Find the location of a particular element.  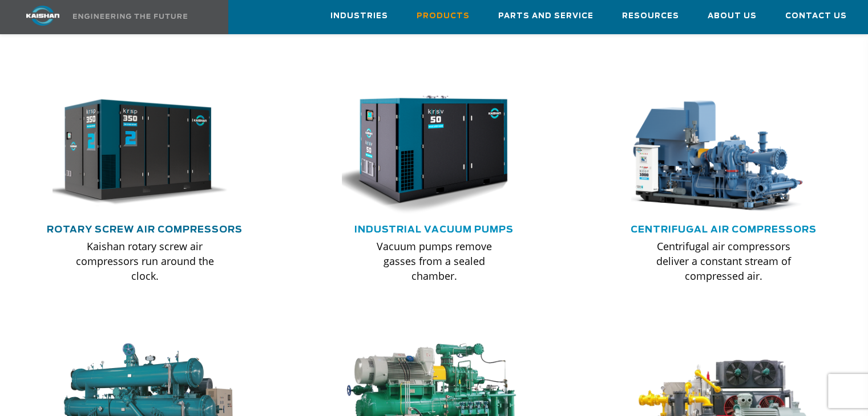

span: Industries is located at coordinates (359, 16).